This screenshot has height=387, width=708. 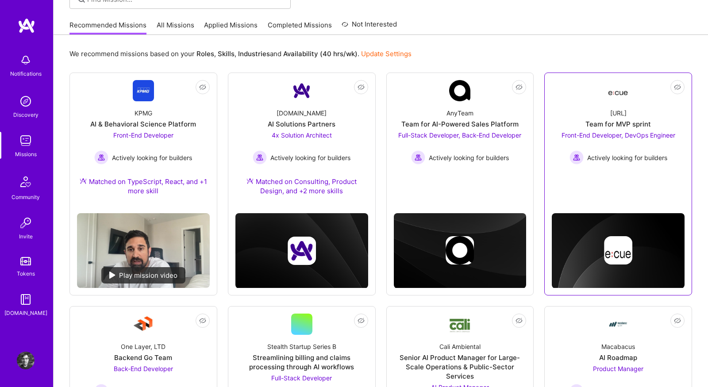 What do you see at coordinates (26, 60) in the screenshot?
I see `img: bell` at bounding box center [26, 60].